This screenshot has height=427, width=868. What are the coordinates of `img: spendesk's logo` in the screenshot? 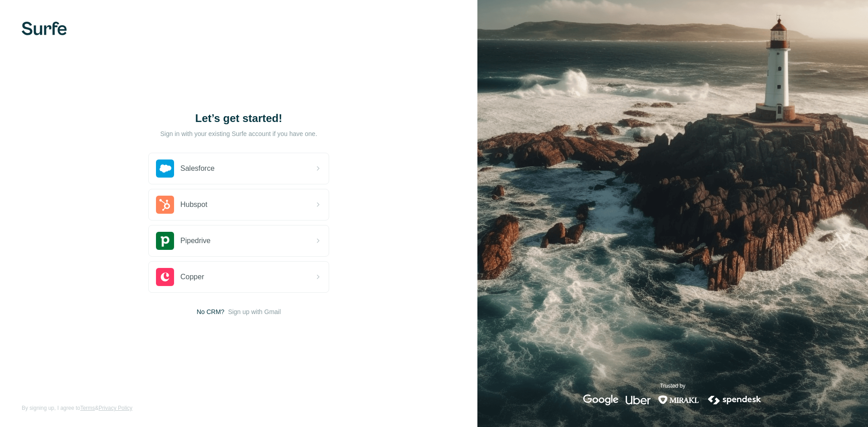 It's located at (735, 400).